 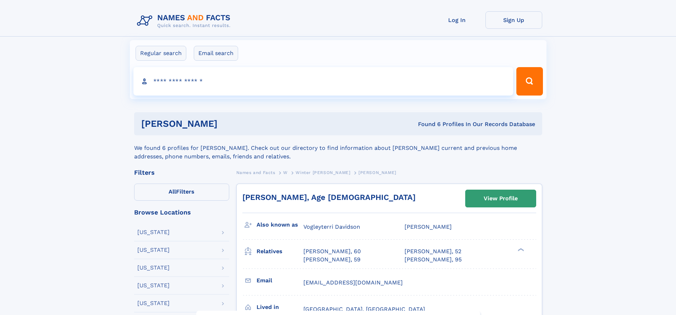 What do you see at coordinates (280, 280) in the screenshot?
I see `h3: Email` at bounding box center [280, 280].